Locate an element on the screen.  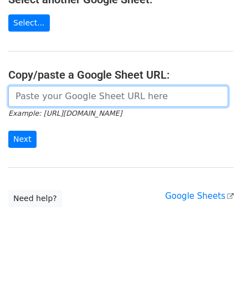
h4: Copy/paste a Google Sheet URL: is located at coordinates (121, 75).